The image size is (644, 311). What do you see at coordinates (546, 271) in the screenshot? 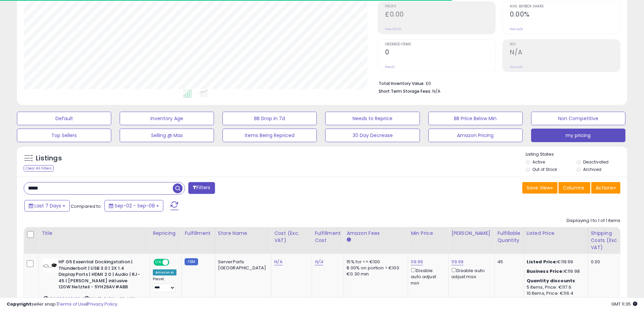
I see `b: Business Price:` at bounding box center [546, 271].